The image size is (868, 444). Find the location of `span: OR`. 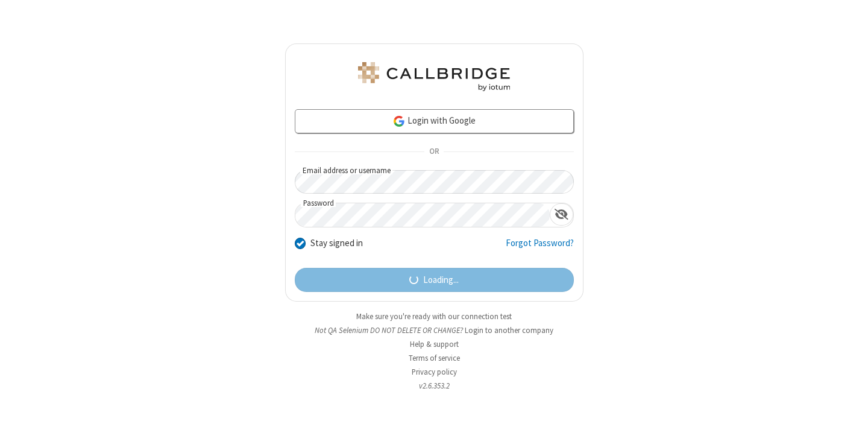

span: OR is located at coordinates (434, 152).